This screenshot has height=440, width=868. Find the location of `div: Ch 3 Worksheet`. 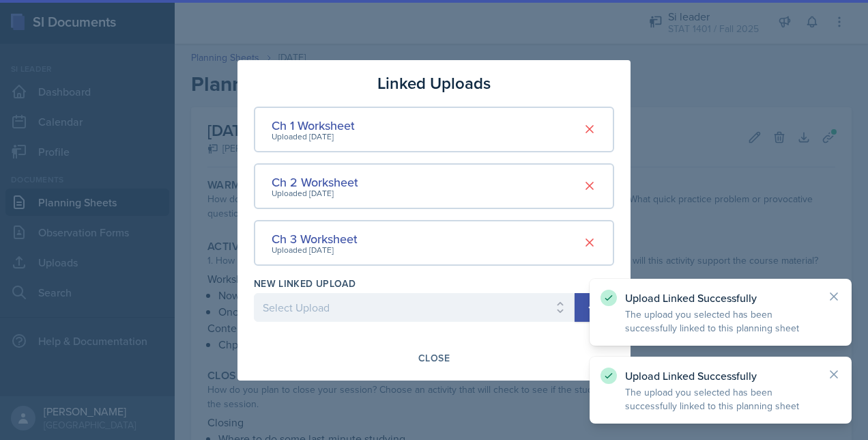

div: Ch 3 Worksheet is located at coordinates (315, 239).